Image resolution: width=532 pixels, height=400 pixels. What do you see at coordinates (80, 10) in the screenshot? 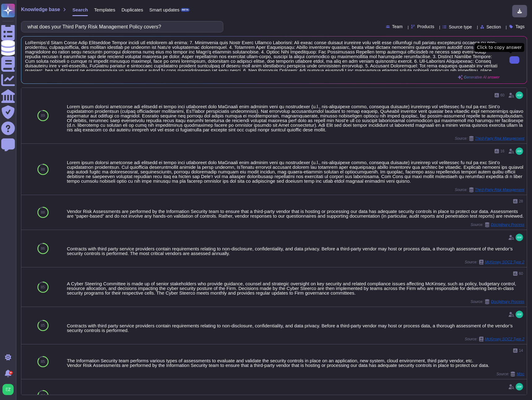
I see `span: Search` at bounding box center [80, 10].